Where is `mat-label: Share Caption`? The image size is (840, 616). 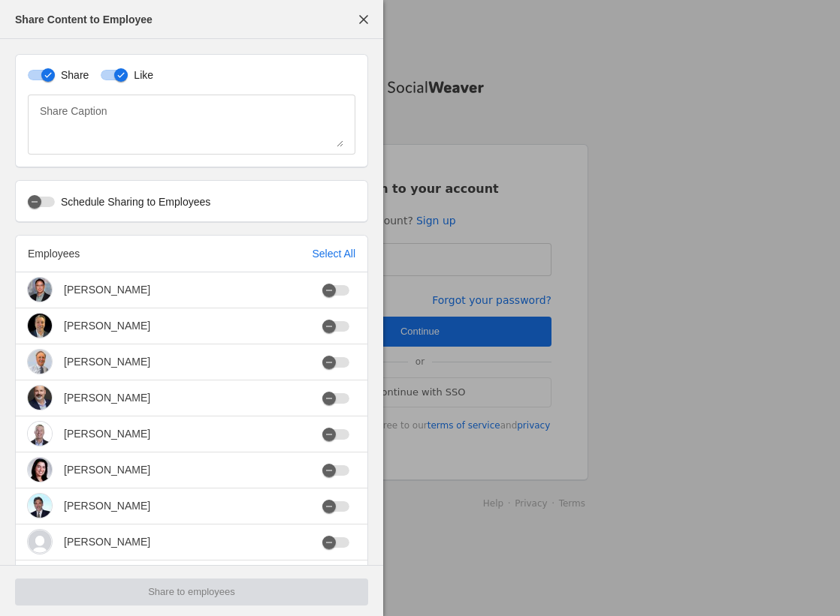
mat-label: Share Caption is located at coordinates (73, 111).